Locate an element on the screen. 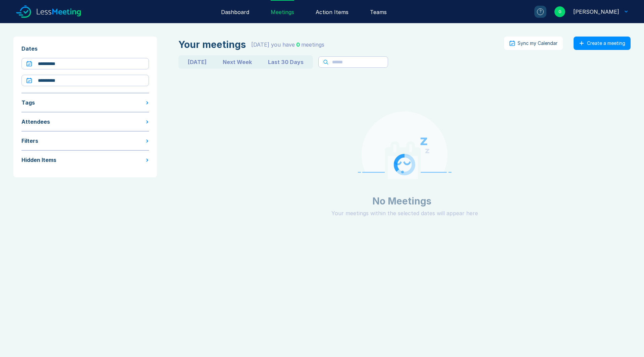 This screenshot has height=357, width=644. div: Your meetings is located at coordinates (212, 45).